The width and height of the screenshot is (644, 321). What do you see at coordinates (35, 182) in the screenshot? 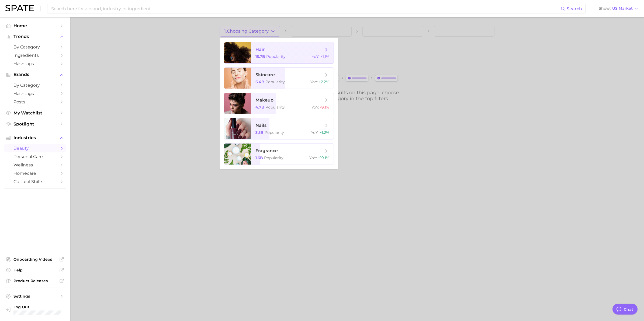
I see `span: cultural shifts` at bounding box center [35, 182].